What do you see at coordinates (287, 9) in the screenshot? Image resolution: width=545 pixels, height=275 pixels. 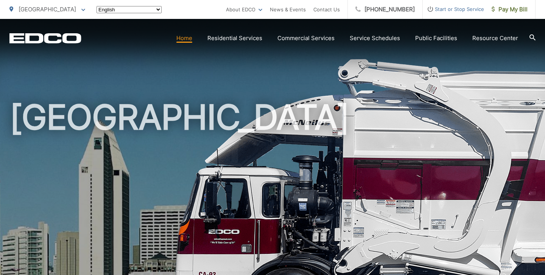 I see `a: News & Events` at bounding box center [287, 9].